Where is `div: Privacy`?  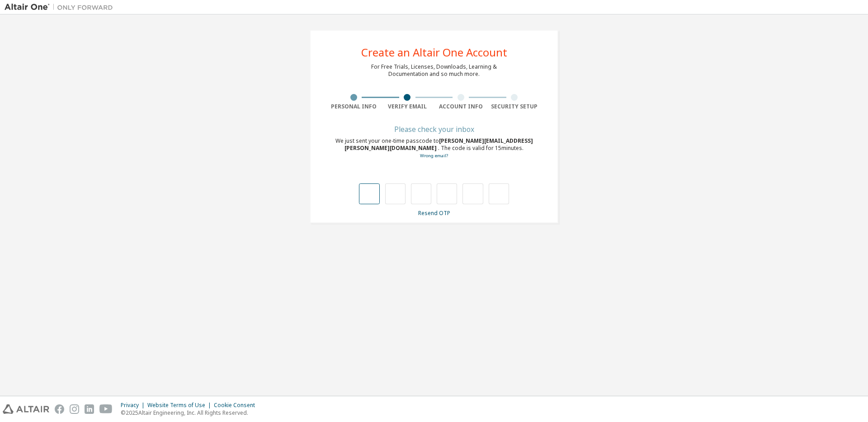 div: Privacy is located at coordinates (134, 405).